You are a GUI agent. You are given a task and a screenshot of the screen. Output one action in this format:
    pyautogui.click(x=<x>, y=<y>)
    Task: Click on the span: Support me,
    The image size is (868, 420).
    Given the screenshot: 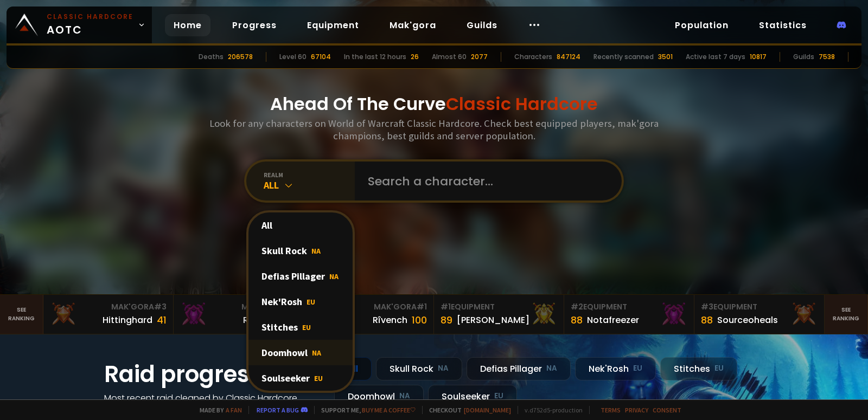 What is the action you would take?
    pyautogui.click(x=365, y=409)
    